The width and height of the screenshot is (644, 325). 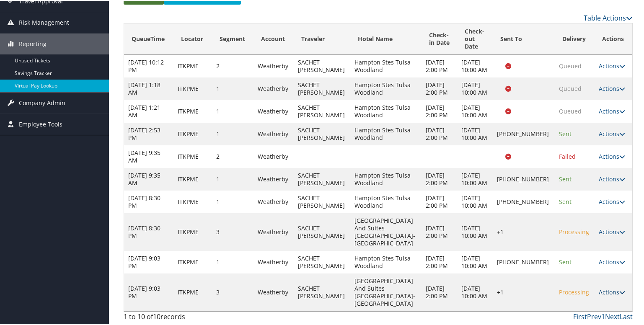 I want to click on a: First, so click(x=580, y=316).